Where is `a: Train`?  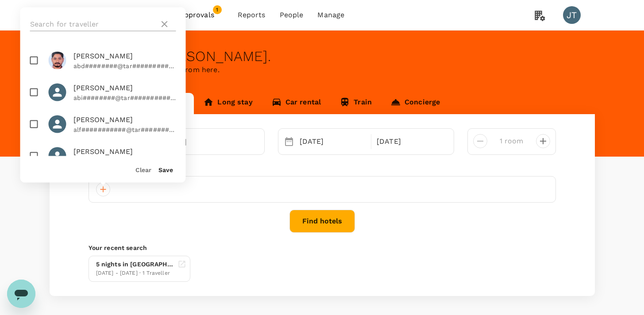
a: Train is located at coordinates (356, 103).